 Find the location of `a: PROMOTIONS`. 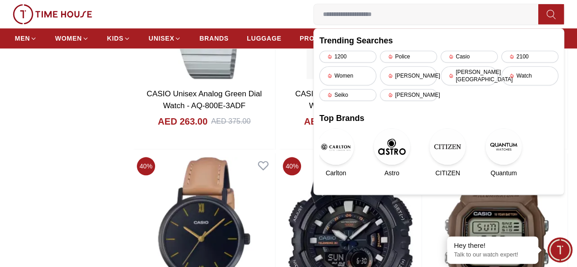

a: PROMOTIONS is located at coordinates (327, 38).